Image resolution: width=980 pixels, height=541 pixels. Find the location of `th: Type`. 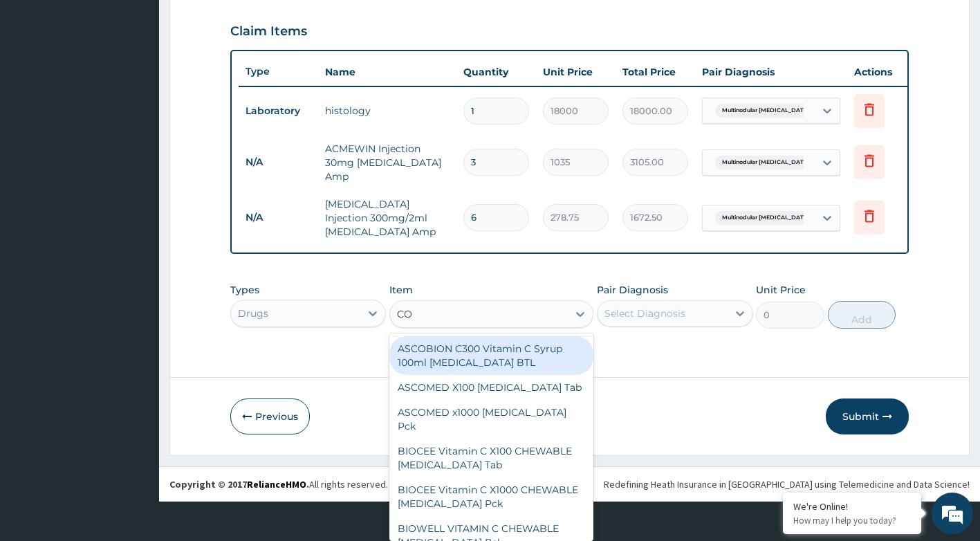

th: Type is located at coordinates (278, 71).